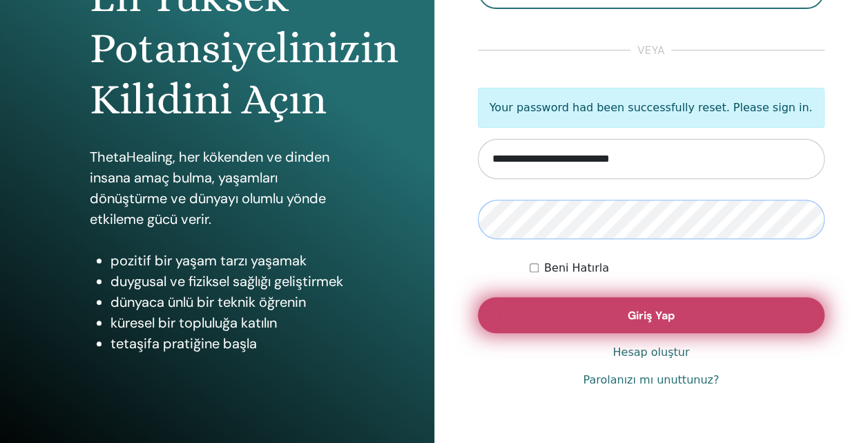 The image size is (868, 443). I want to click on li: küresel bir topluluğa katılın, so click(227, 323).